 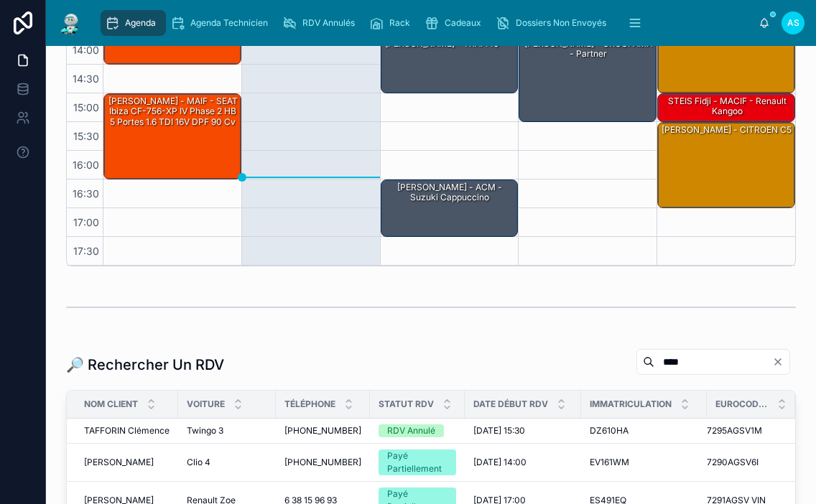 I want to click on span: Agenda, so click(x=140, y=23).